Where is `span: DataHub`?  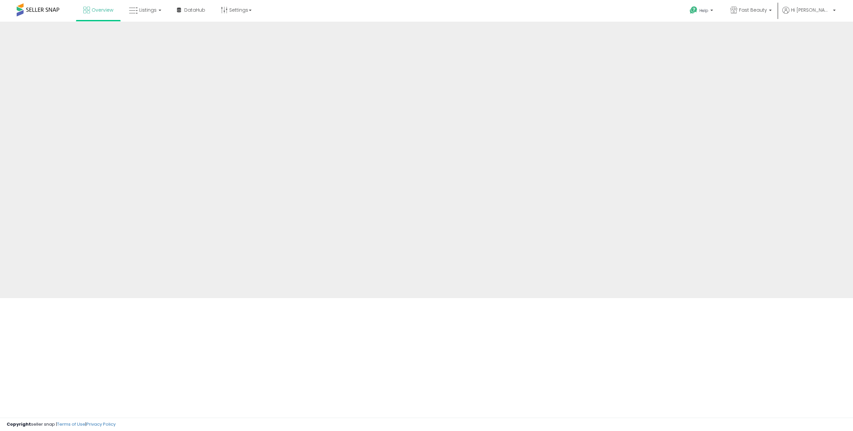
span: DataHub is located at coordinates (195, 10).